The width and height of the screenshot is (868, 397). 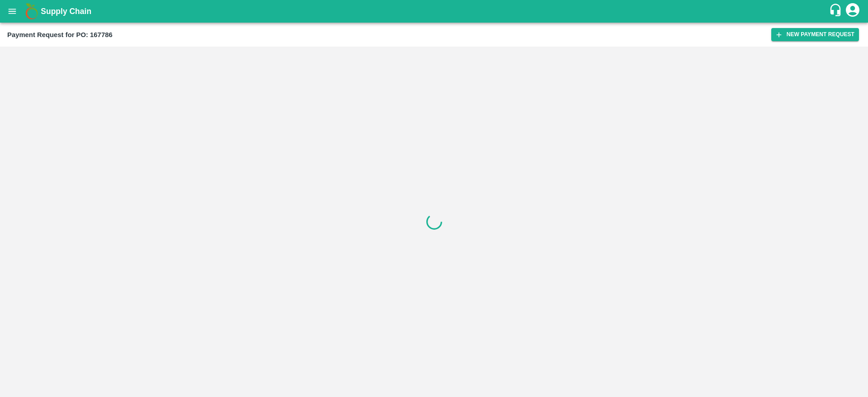 What do you see at coordinates (12, 11) in the screenshot?
I see `button: open drawer` at bounding box center [12, 11].